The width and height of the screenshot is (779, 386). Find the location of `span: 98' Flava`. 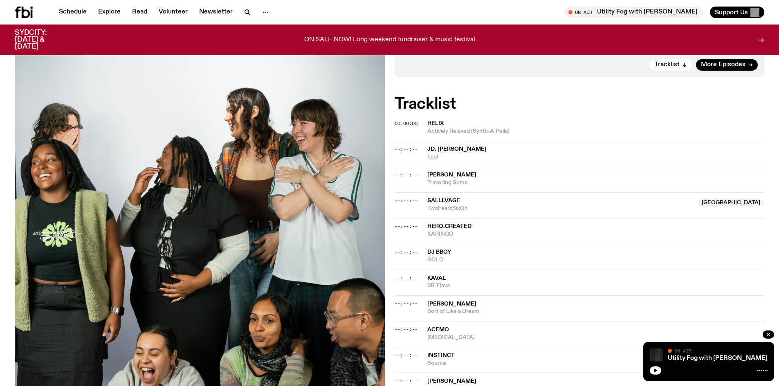

span: 98' Flava is located at coordinates (596, 286).